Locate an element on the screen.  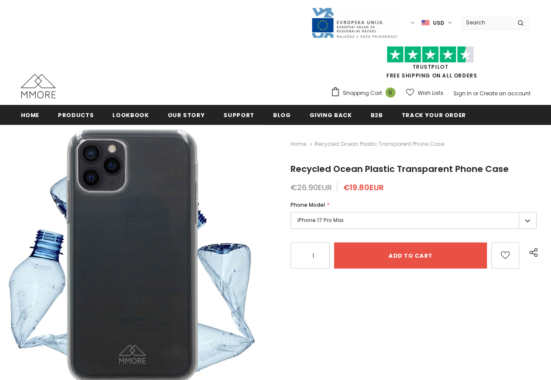
a: Shopping Cart 0 is located at coordinates (365, 93).